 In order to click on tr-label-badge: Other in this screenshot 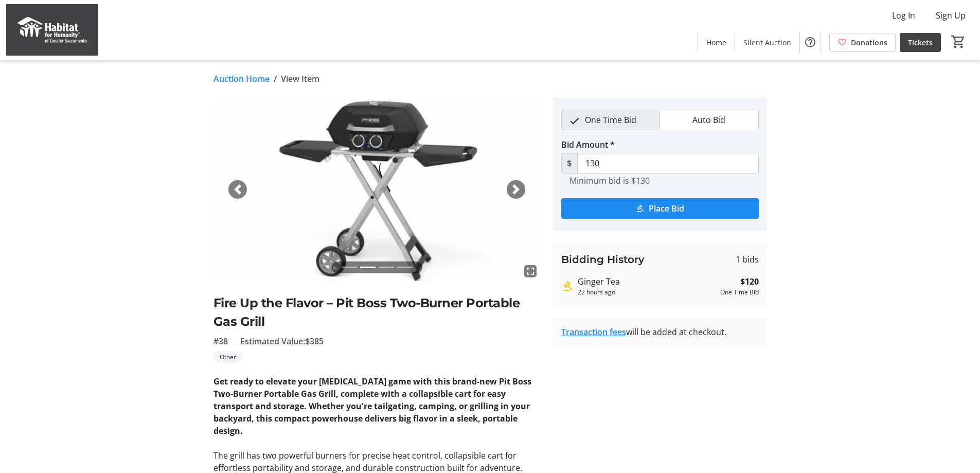, I will do `click(228, 357)`.